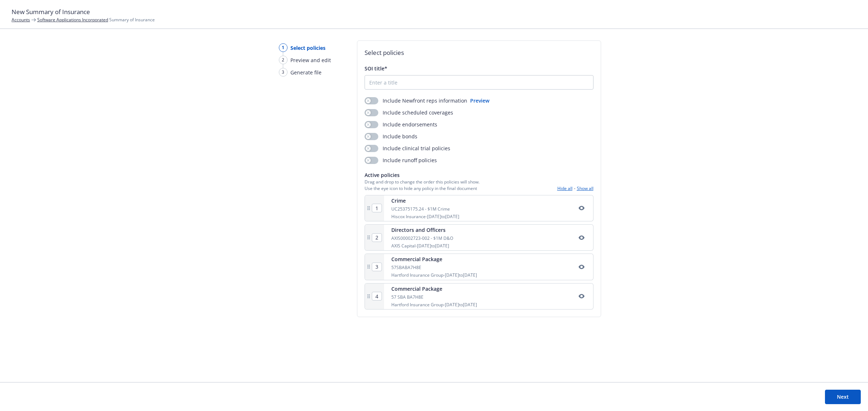  What do you see at coordinates (407, 148) in the screenshot?
I see `div: Include clinical trial policies` at bounding box center [407, 148].